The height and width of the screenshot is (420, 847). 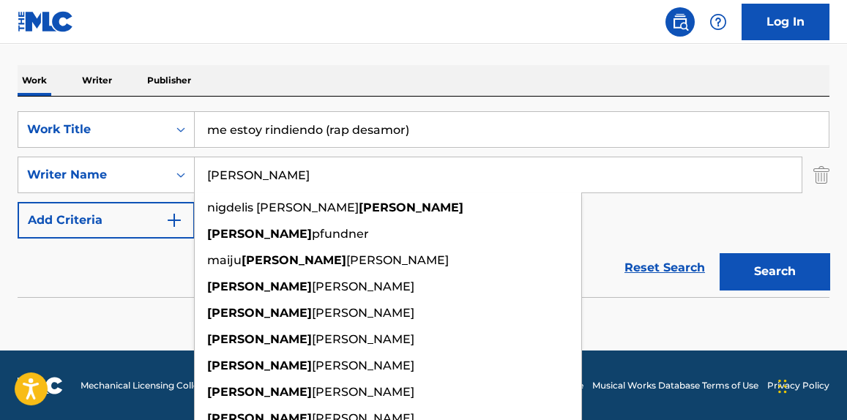 What do you see at coordinates (34, 80) in the screenshot?
I see `p: Work` at bounding box center [34, 80].